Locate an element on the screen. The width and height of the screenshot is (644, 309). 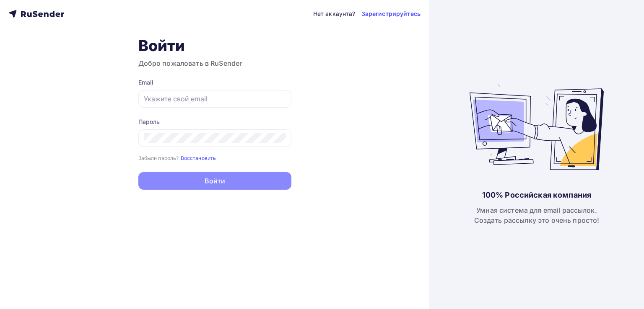
div: Пароль is located at coordinates (214, 122).